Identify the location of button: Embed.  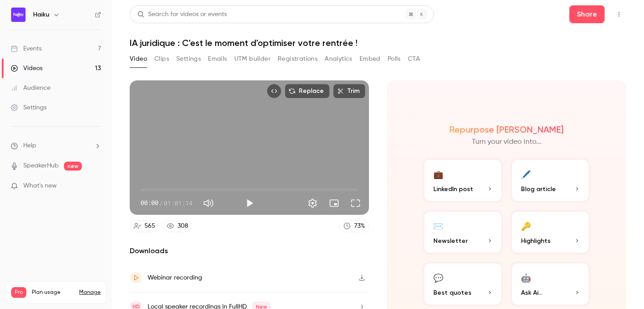
(370, 59).